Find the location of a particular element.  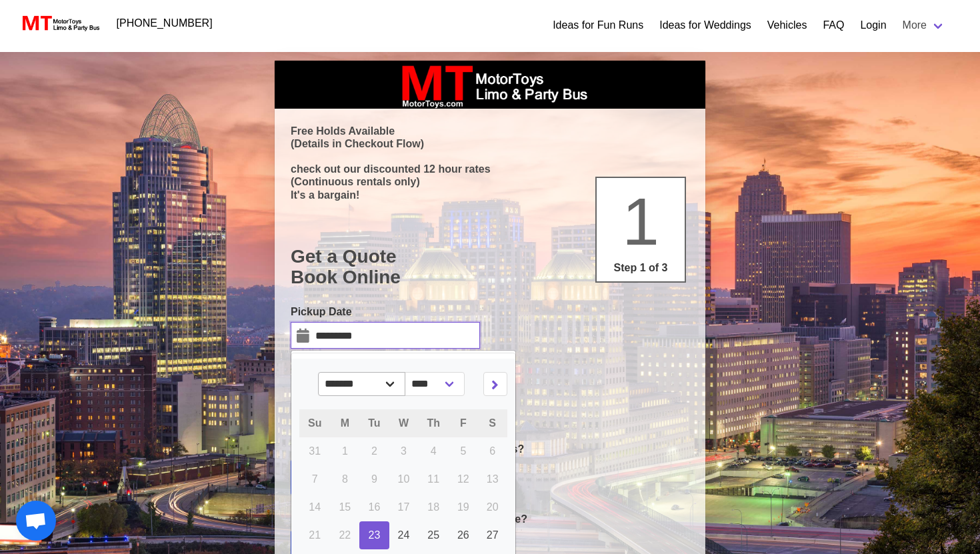

div: Open chat is located at coordinates (36, 521).